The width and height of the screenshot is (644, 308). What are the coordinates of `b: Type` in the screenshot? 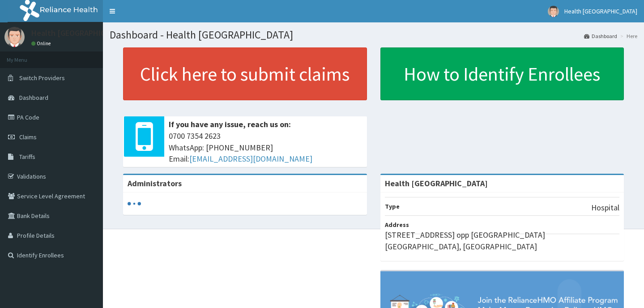 It's located at (393, 206).